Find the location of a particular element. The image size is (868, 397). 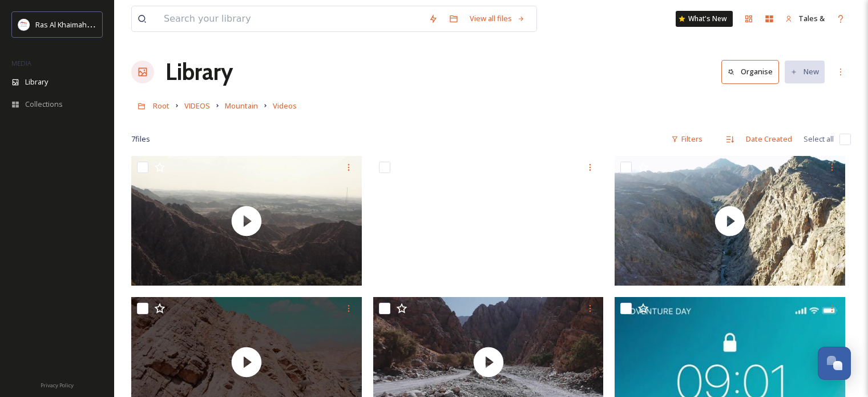

span: Privacy Policy is located at coordinates (57, 385).